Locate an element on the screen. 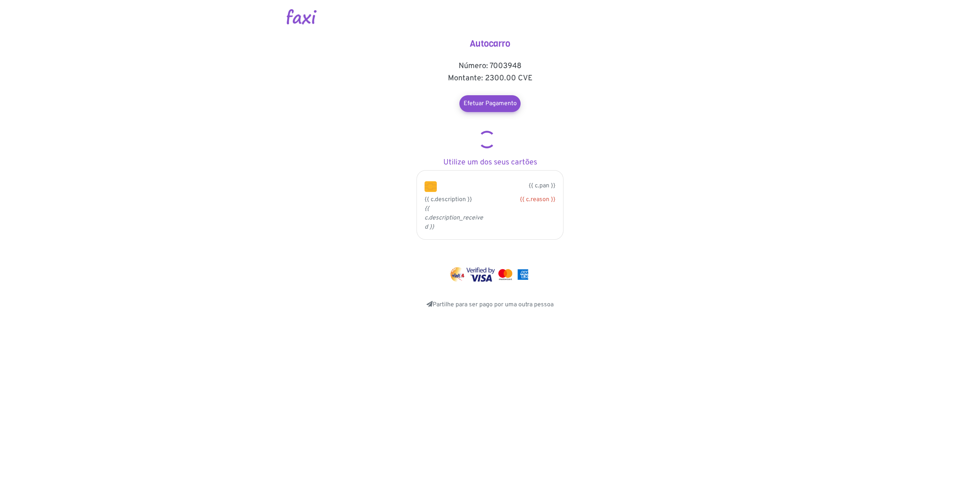 The image size is (980, 499). i: {{ c.description_received }} is located at coordinates (454, 218).